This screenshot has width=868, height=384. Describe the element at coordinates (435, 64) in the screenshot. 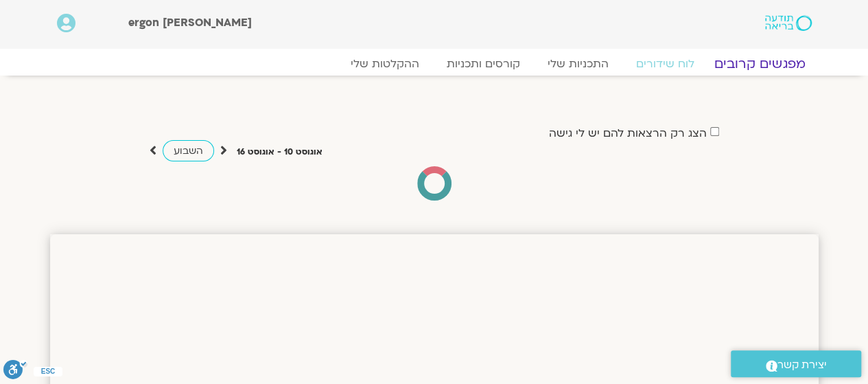

I see `nav: Menu` at that location.